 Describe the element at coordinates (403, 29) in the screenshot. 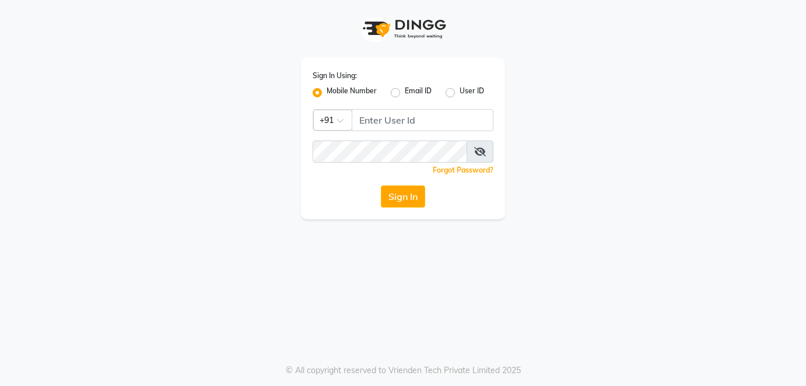

I see `img: logo1.svg` at that location.